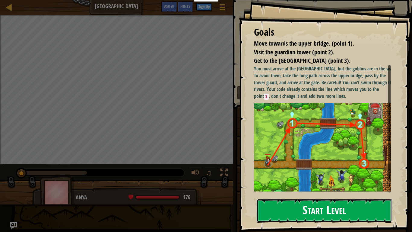 This screenshot has width=412, height=232. Describe the element at coordinates (135, 197) in the screenshot. I see `div: Anya` at that location.